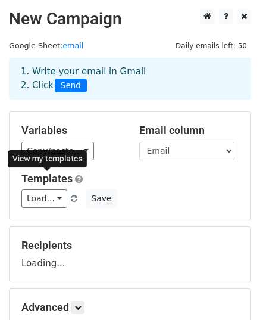 The image size is (260, 320). Describe the element at coordinates (47, 158) in the screenshot. I see `div: View my templates` at that location.